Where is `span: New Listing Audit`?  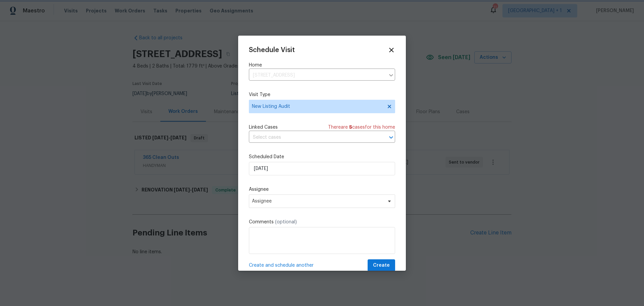 span: New Listing Audit is located at coordinates (317, 107).